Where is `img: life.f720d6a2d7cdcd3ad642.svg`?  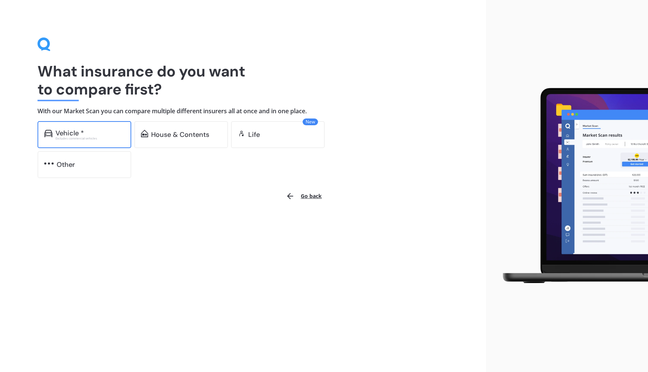 img: life.f720d6a2d7cdcd3ad642.svg is located at coordinates (242, 134).